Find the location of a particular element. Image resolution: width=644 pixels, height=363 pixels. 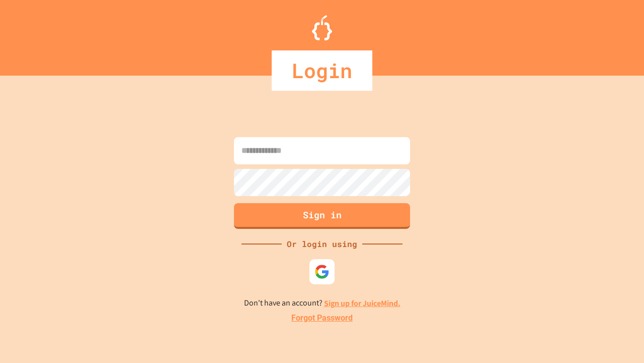

img: Logo.svg is located at coordinates (322, 27).